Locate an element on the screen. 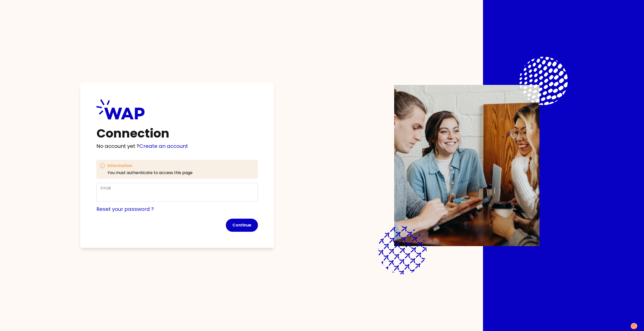  p: No account yet ? is located at coordinates (177, 146).